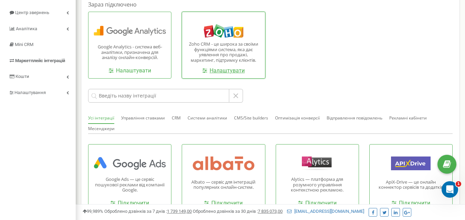  What do you see at coordinates (93, 211) in the screenshot?
I see `span: 99,989%` at bounding box center [93, 211].